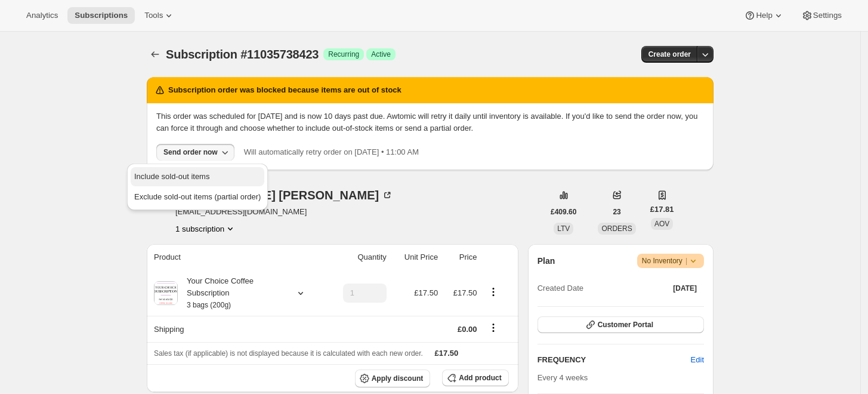 The height and width of the screenshot is (394, 868). What do you see at coordinates (620, 325) in the screenshot?
I see `button: Customer Portal` at bounding box center [620, 325].